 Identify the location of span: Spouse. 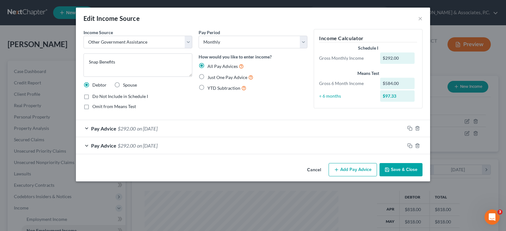
(130, 85).